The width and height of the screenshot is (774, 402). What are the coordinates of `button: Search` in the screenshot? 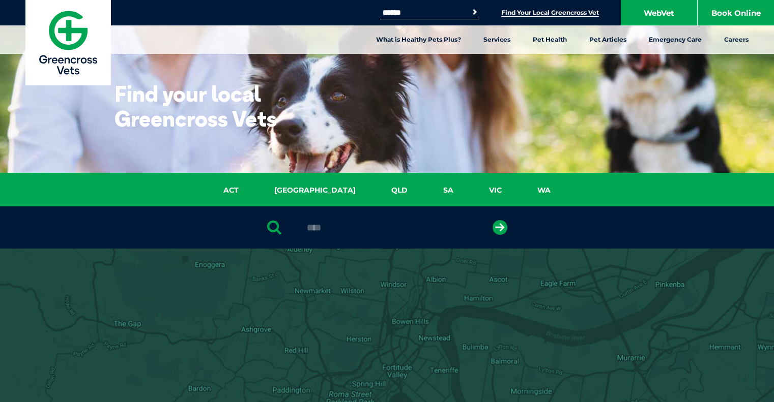 It's located at (475, 12).